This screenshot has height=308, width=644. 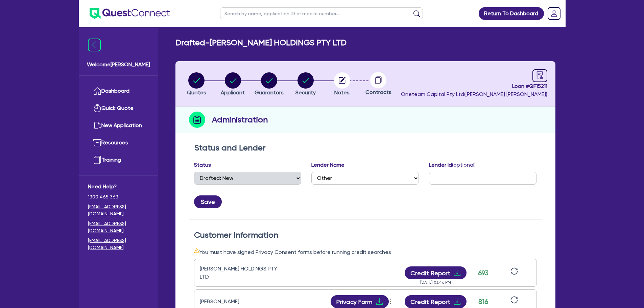 I want to click on span: Need Help?, so click(x=118, y=187).